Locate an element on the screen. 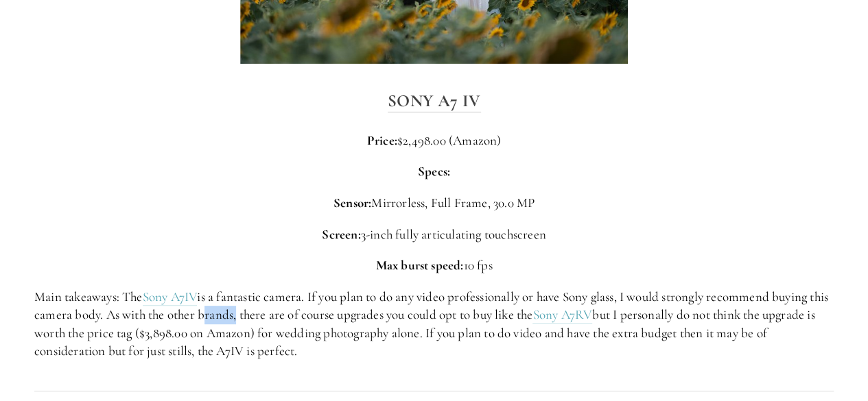 Image resolution: width=868 pixels, height=401 pixels. strong: Sony A7 IV is located at coordinates (434, 101).